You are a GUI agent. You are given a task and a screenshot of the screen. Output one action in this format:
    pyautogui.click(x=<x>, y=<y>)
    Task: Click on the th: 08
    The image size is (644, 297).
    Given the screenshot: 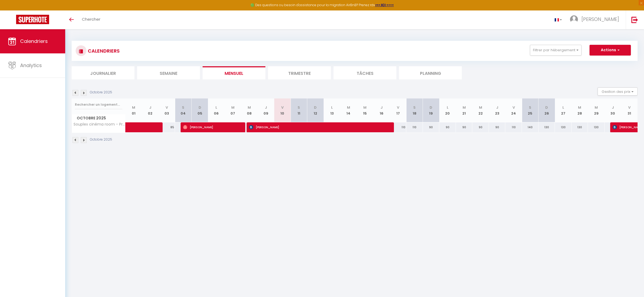 What is the action you would take?
    pyautogui.click(x=249, y=110)
    